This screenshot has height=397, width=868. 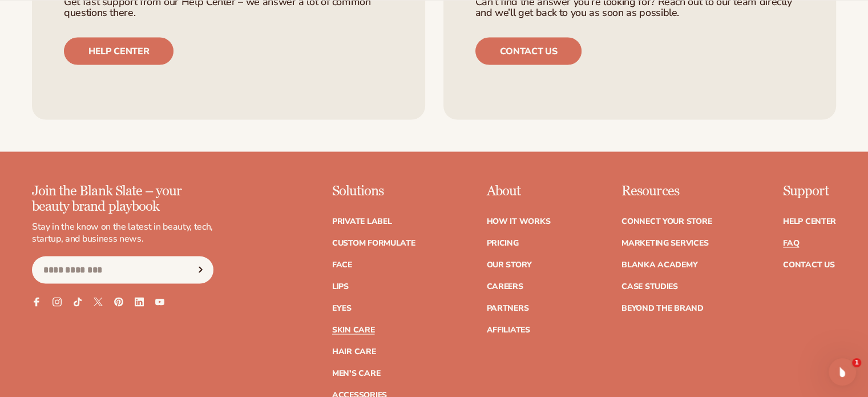 I want to click on a: Beyond the brand, so click(x=663, y=308).